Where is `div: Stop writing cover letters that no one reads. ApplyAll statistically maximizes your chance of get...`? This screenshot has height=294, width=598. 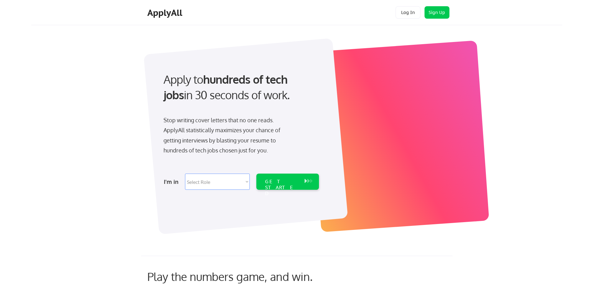 div: Stop writing cover letters that no one reads. ApplyAll statistically maximizes your chance of get... is located at coordinates (227, 135).